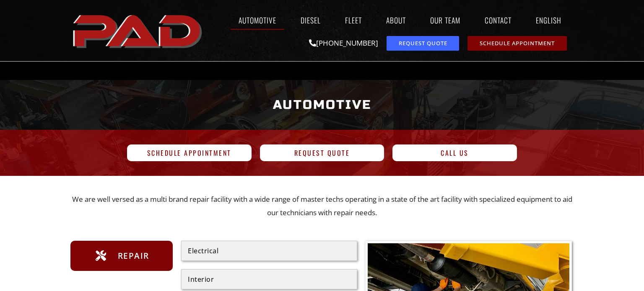 Image resolution: width=644 pixels, height=291 pixels. Describe the element at coordinates (269, 279) in the screenshot. I see `div: Interior` at that location.